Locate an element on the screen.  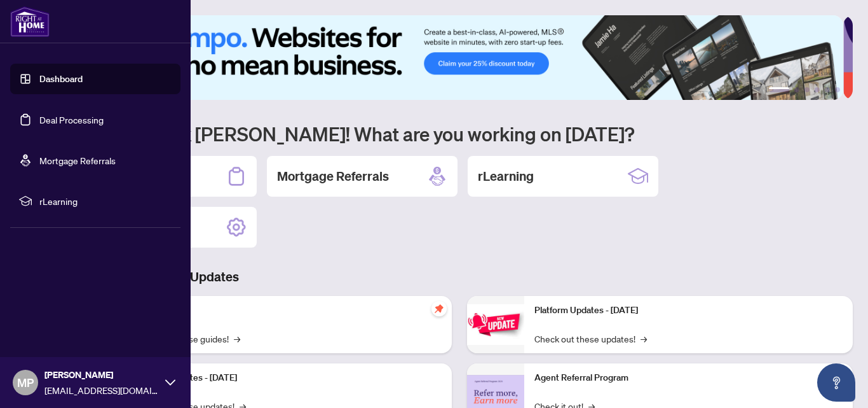
button: 4 is located at coordinates (818, 89).